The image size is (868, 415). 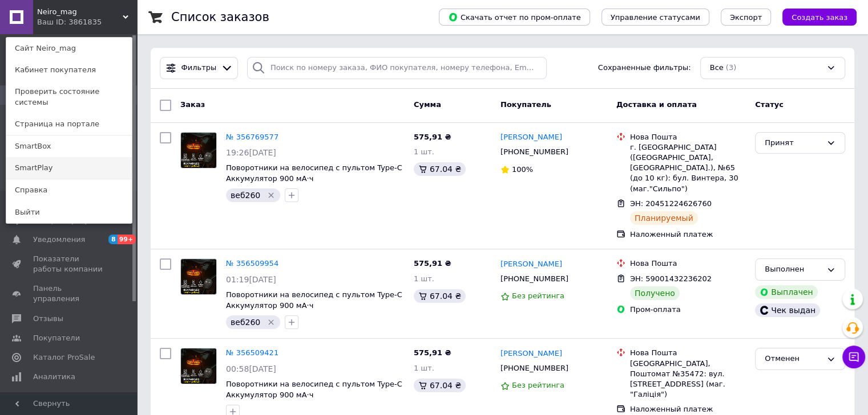 I want to click on div: Ваш ID: 3861835, so click(x=61, y=22).